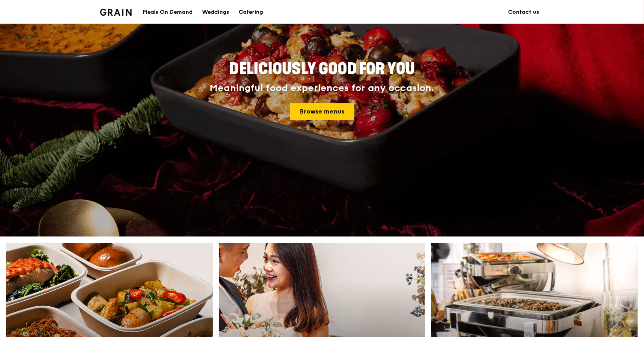 This screenshot has width=644, height=337. Describe the element at coordinates (251, 12) in the screenshot. I see `div: Catering` at that location.